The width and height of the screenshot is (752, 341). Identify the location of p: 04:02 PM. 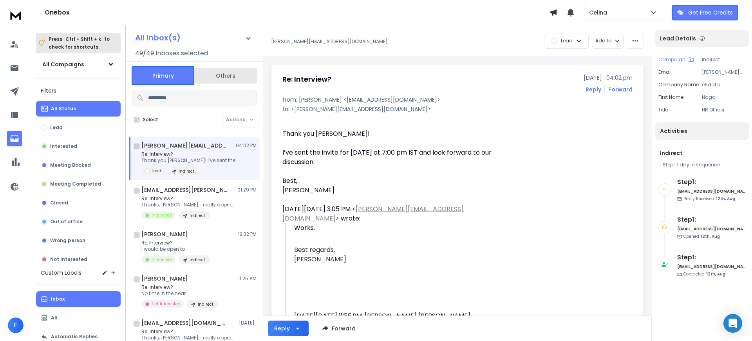
(246, 145).